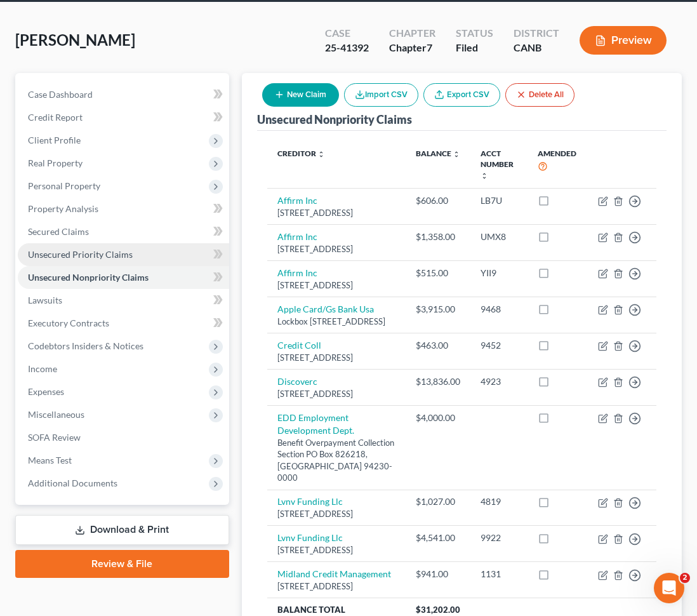  I want to click on a: Export CSV, so click(461, 95).